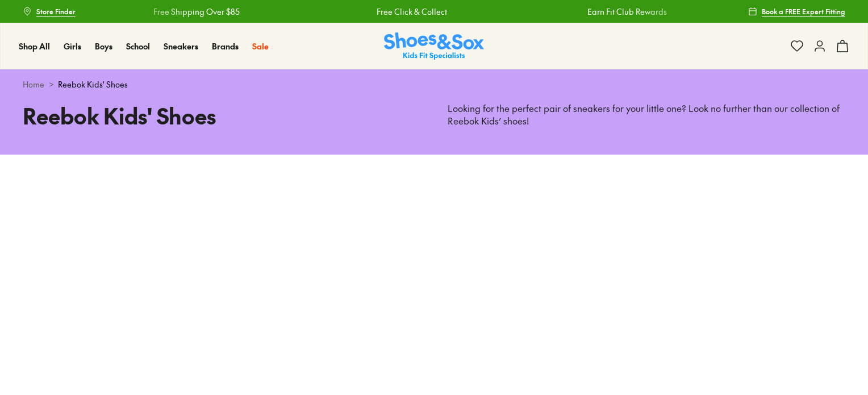 Image resolution: width=868 pixels, height=395 pixels. I want to click on a: Shop All, so click(34, 46).